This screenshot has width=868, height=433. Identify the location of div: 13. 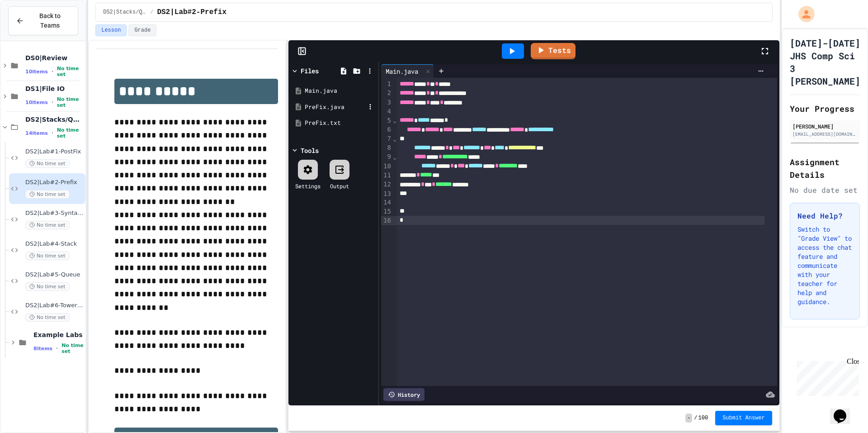
(386, 194).